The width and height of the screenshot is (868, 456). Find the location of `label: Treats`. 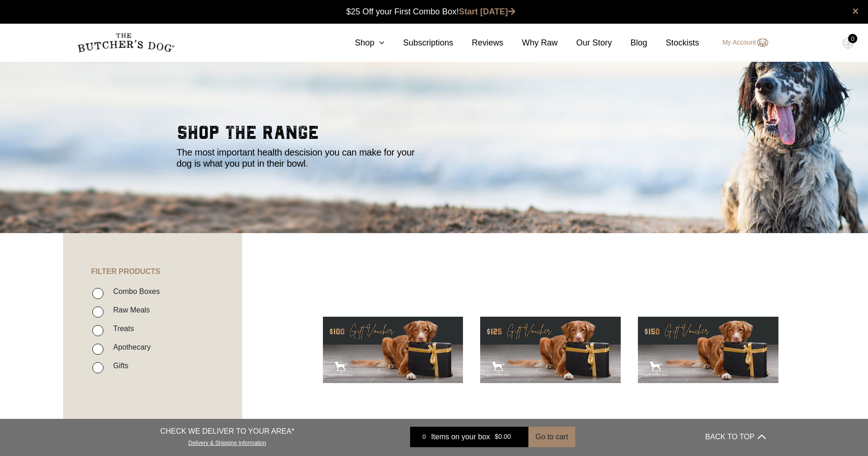

label: Treats is located at coordinates (121, 329).